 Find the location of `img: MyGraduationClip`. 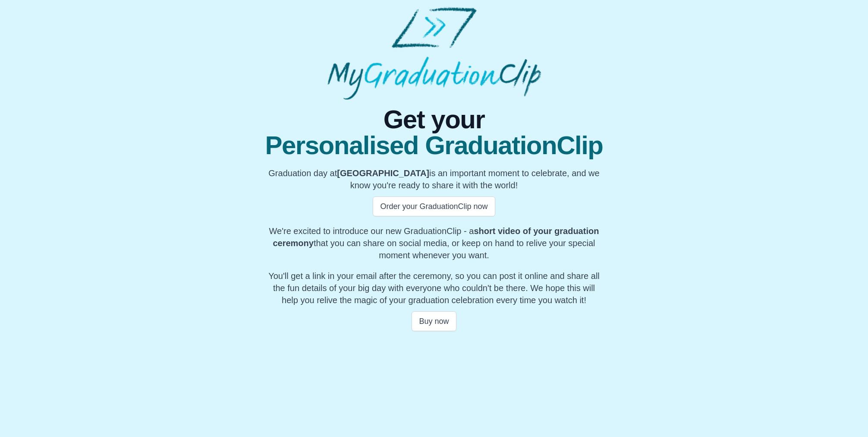

img: MyGraduationClip is located at coordinates (434, 53).